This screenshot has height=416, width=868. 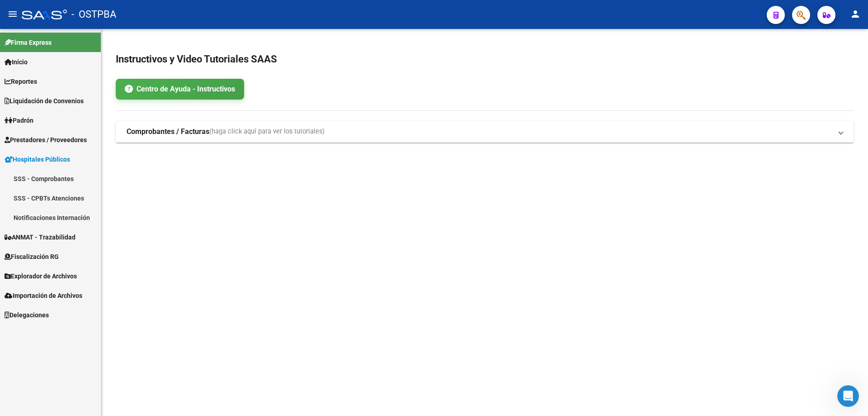 What do you see at coordinates (855, 14) in the screenshot?
I see `mat-icon: person` at bounding box center [855, 14].